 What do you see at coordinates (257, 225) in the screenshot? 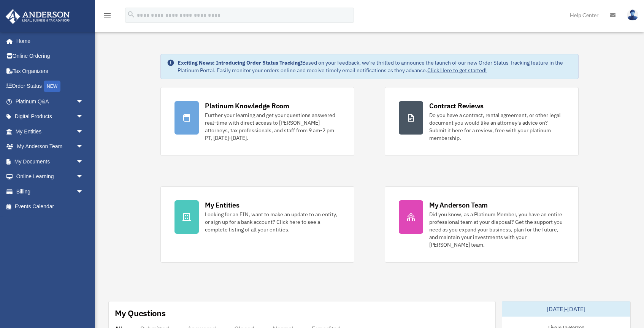
I see `a: My Entities Looking for an EIN, want to make an update to an entity, or sign up for a bank accoun...` at bounding box center [257, 225].